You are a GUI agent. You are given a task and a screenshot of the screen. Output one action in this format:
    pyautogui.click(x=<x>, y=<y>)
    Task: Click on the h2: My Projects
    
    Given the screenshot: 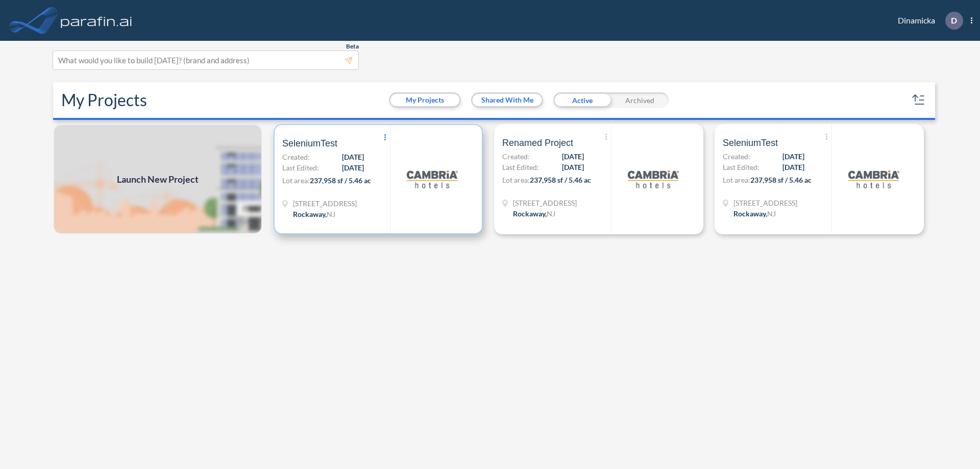 What is the action you would take?
    pyautogui.click(x=104, y=100)
    